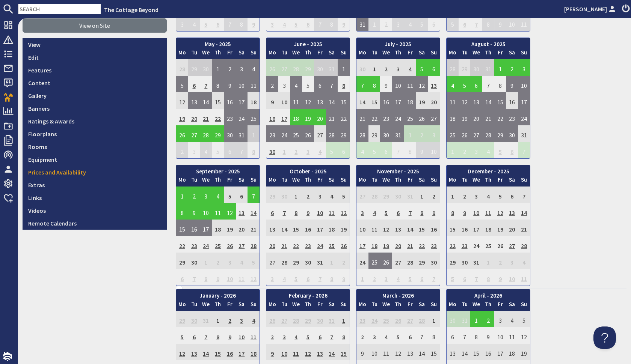 The width and height of the screenshot is (631, 364). What do you see at coordinates (308, 170) in the screenshot?
I see `th: October - 2025` at bounding box center [308, 170].